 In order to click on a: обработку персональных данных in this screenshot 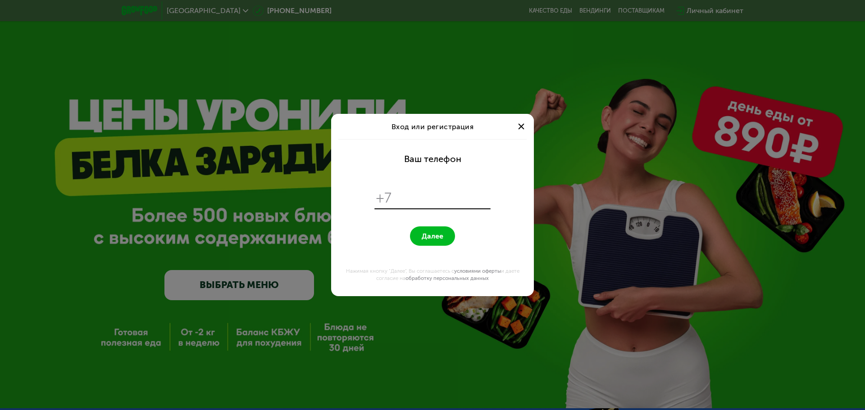, I will do `click(447, 278)`.